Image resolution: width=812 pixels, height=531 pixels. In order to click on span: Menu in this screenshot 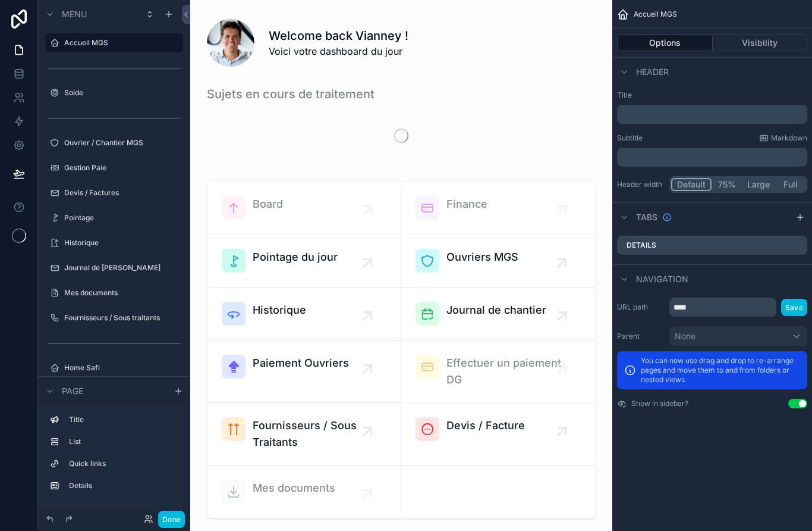, I will do `click(74, 14)`.